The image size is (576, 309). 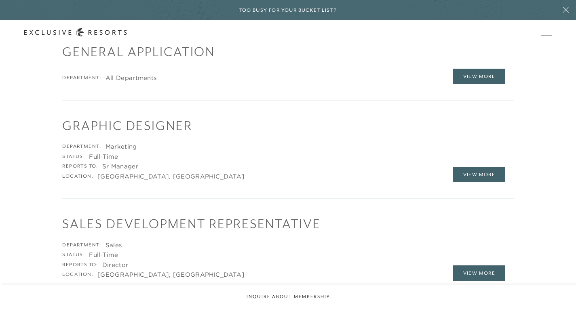 What do you see at coordinates (288, 52) in the screenshot?
I see `h1: General Application` at bounding box center [288, 52].